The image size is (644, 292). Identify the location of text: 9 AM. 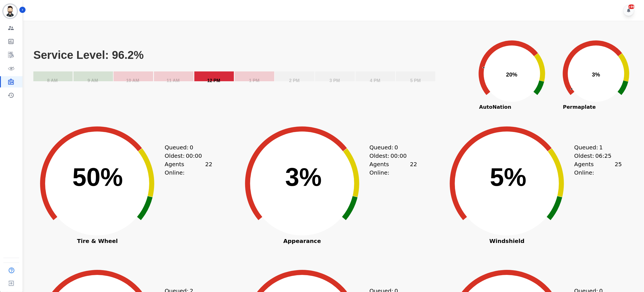
(93, 80).